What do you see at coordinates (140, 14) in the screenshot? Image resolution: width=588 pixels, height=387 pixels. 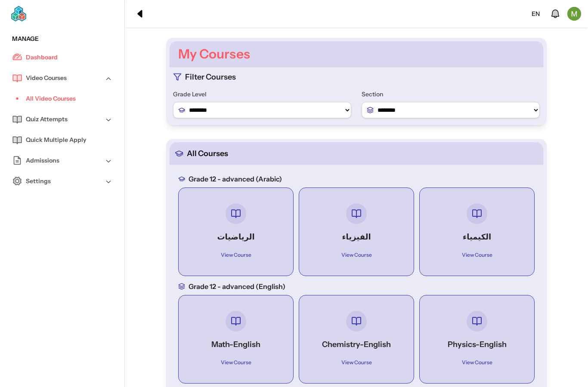 I see `div: Collapse sidebar` at bounding box center [140, 14].